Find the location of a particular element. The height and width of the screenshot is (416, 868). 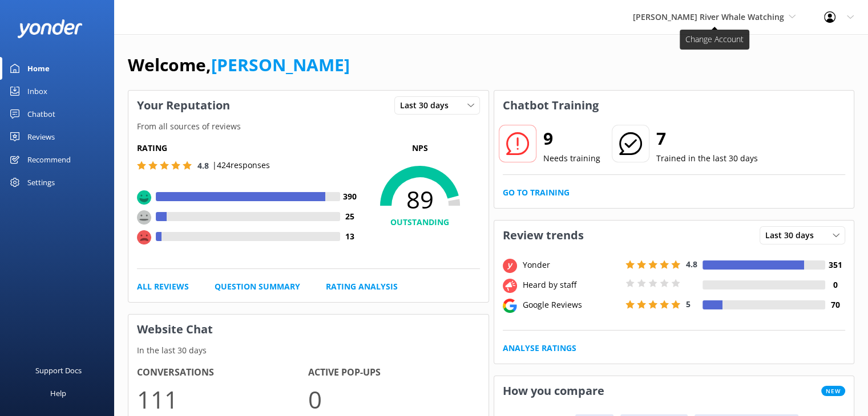

a: Go to Training is located at coordinates (536, 193).